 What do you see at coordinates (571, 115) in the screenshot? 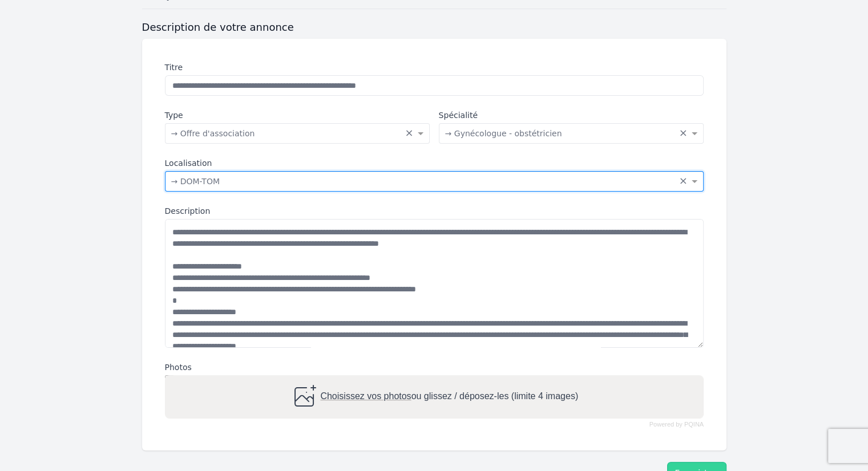
I see `label: Spécialité` at bounding box center [571, 115].